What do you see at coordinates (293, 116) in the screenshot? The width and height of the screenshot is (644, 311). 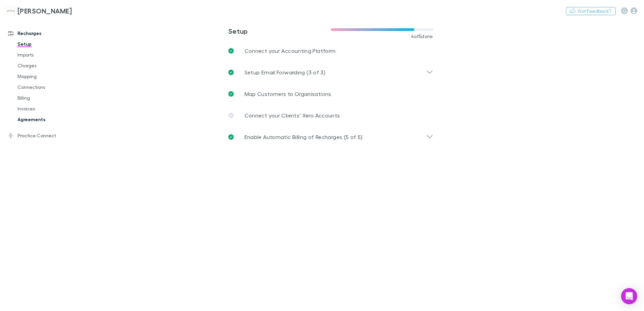 I see `p: Connect your Clients’ Xero Accounts` at bounding box center [293, 116].